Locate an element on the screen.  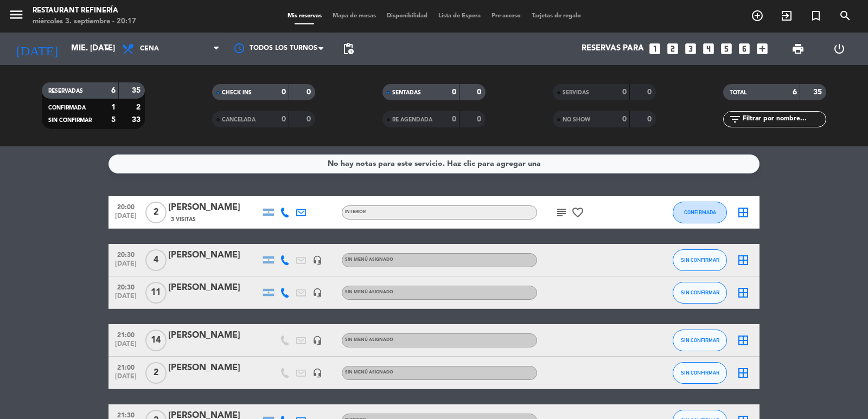
i: power_settings_new is located at coordinates (839, 49).